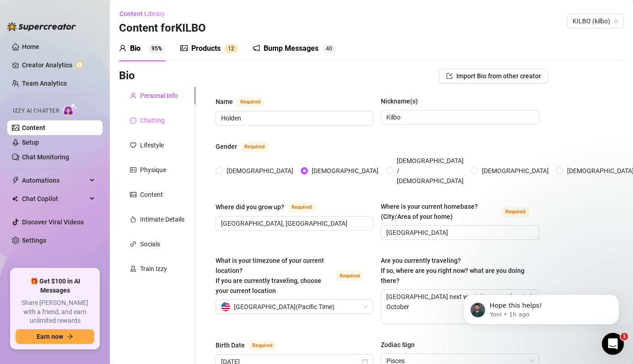 This screenshot has width=633, height=364. Describe the element at coordinates (596, 21) in the screenshot. I see `span: KILBO (kilbo)` at that location.